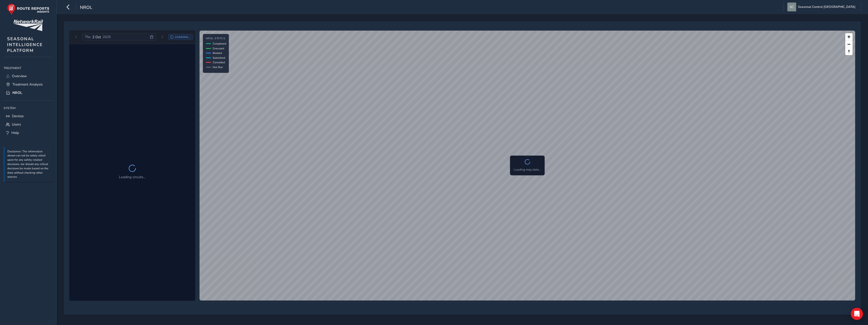 This screenshot has height=325, width=868. I want to click on button: Zoom out, so click(849, 44).